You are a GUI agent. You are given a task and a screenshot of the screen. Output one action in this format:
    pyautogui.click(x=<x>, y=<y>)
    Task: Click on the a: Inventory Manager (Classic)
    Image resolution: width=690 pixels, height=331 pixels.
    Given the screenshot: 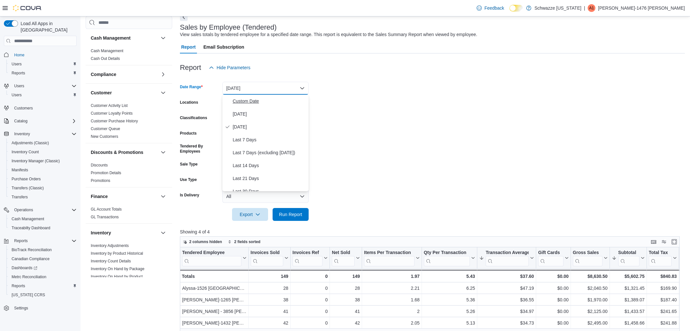 What is the action you would take?
    pyautogui.click(x=36, y=161)
    